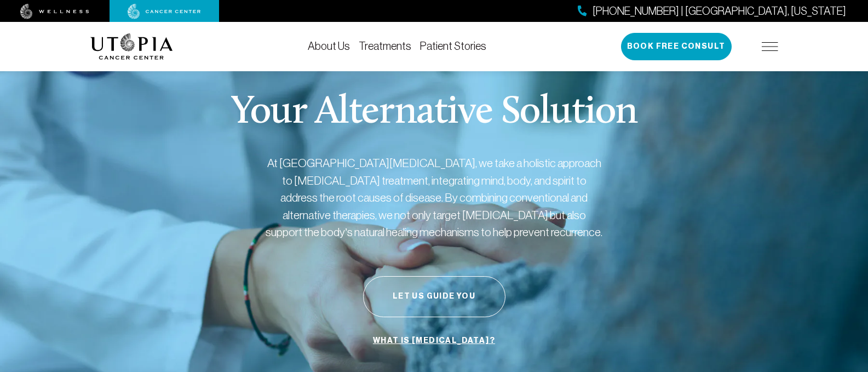 The width and height of the screenshot is (868, 372). What do you see at coordinates (385, 46) in the screenshot?
I see `a: Treatments` at bounding box center [385, 46].